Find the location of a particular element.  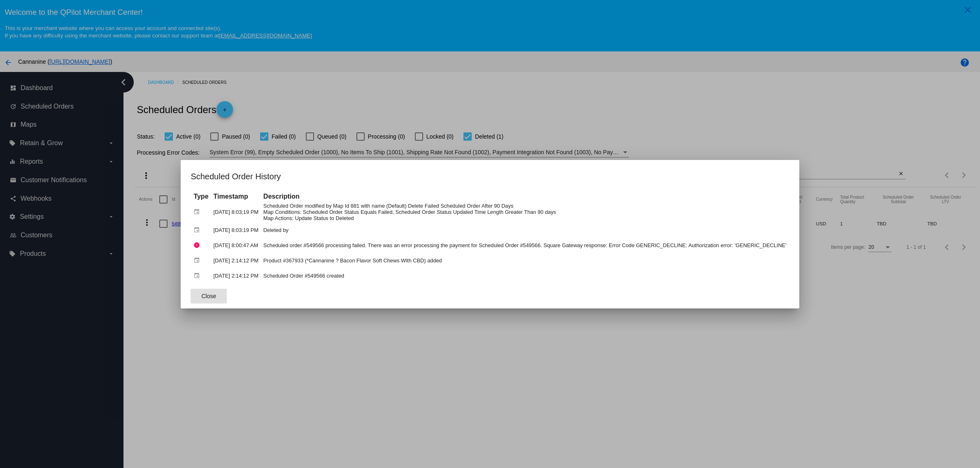

h1: Scheduled Order History is located at coordinates (490, 177).